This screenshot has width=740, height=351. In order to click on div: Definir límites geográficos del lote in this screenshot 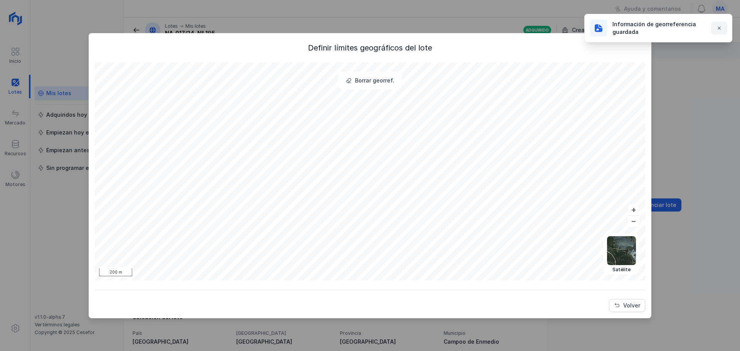, I will do `click(370, 48)`.